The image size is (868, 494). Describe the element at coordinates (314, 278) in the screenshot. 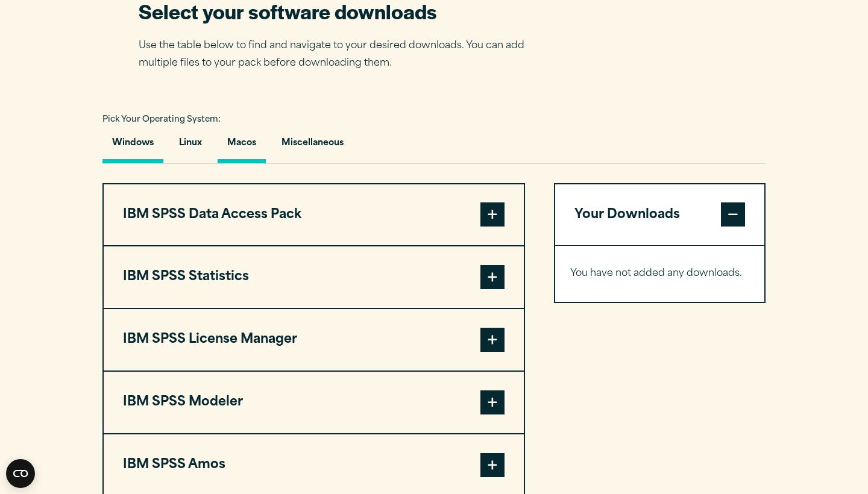

I see `button: IBM SPSS Statistics` at that location.